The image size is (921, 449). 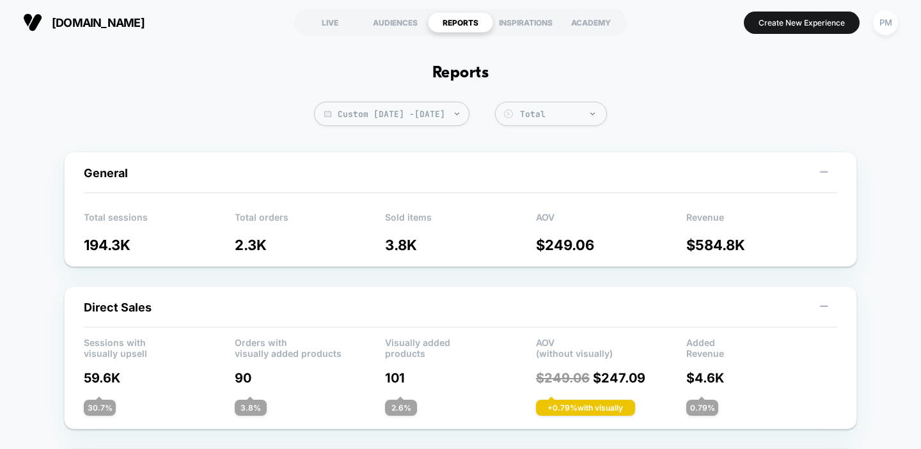 I want to click on span: Direct Sales, so click(x=118, y=307).